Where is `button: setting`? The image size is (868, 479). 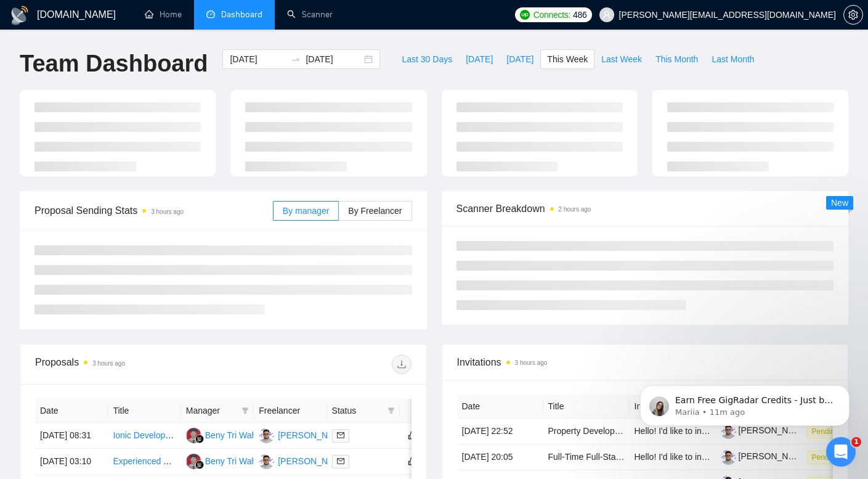 button: setting is located at coordinates (853, 15).